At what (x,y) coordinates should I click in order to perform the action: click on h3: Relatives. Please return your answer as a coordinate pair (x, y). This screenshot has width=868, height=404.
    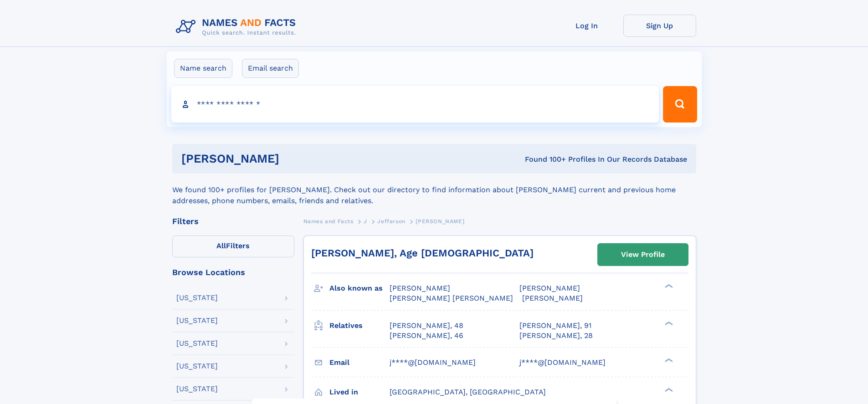
    Looking at the image, I should click on (359, 326).